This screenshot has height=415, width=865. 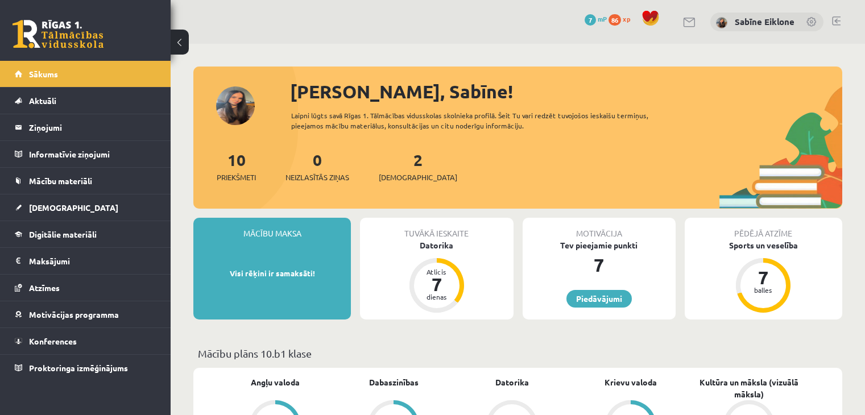 I want to click on div: Motivācija, so click(x=599, y=229).